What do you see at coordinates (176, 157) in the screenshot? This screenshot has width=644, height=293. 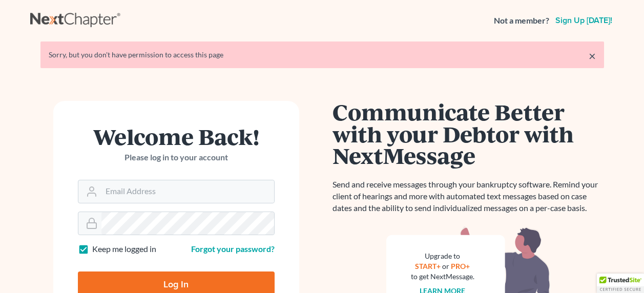 I see `p: Please log in to your account` at bounding box center [176, 157].